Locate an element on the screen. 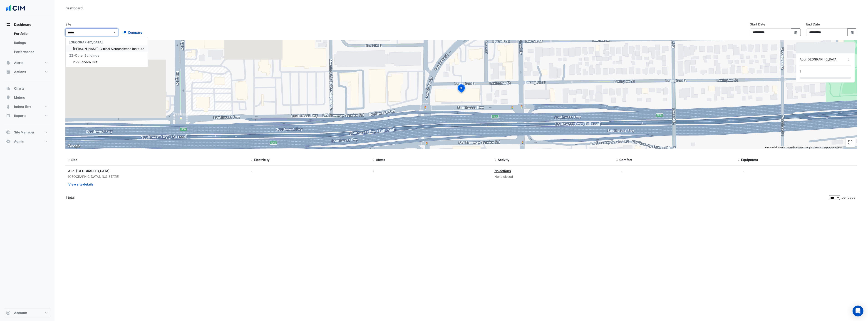  button: Dashboard is located at coordinates (27, 25).